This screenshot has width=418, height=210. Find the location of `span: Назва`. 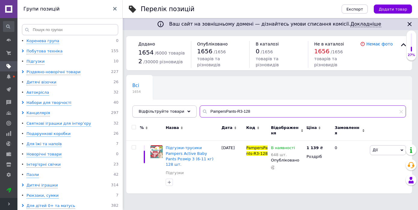

span: Назва is located at coordinates (172, 128).